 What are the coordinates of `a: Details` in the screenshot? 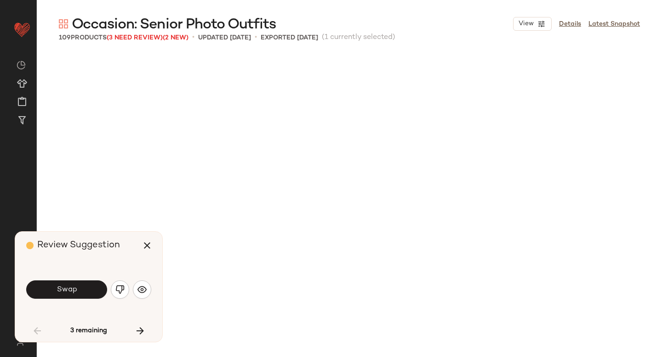 It's located at (570, 24).